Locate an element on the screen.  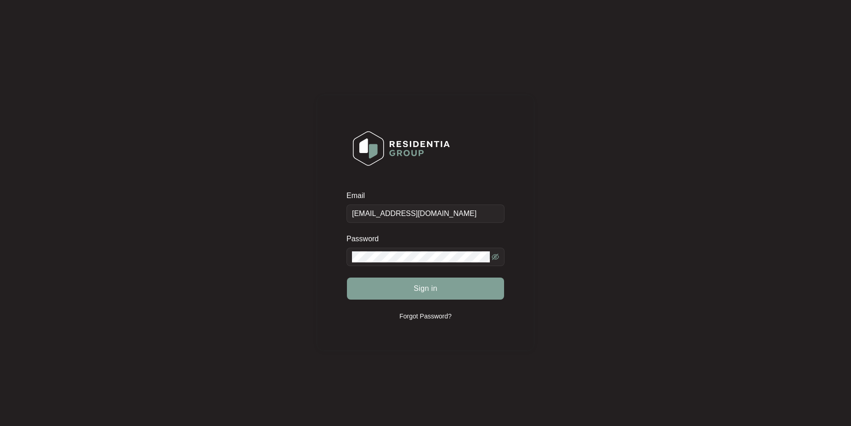
p: Forgot Password? is located at coordinates (425, 316).